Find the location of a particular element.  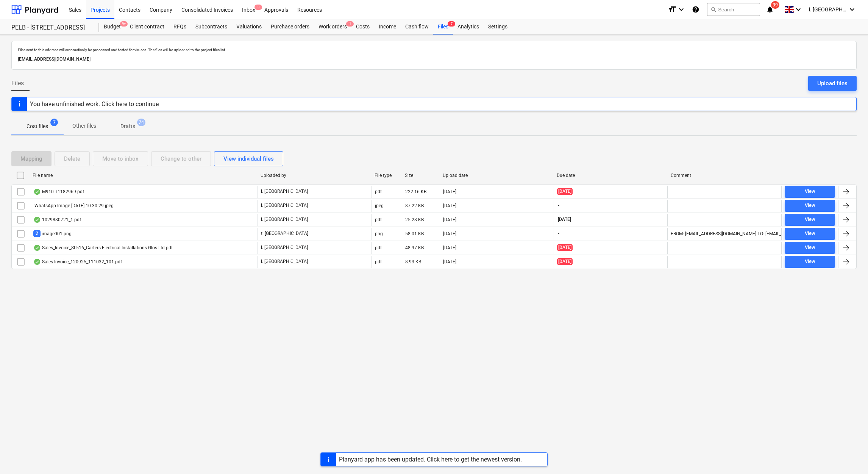

a: Analytics is located at coordinates (468, 27).